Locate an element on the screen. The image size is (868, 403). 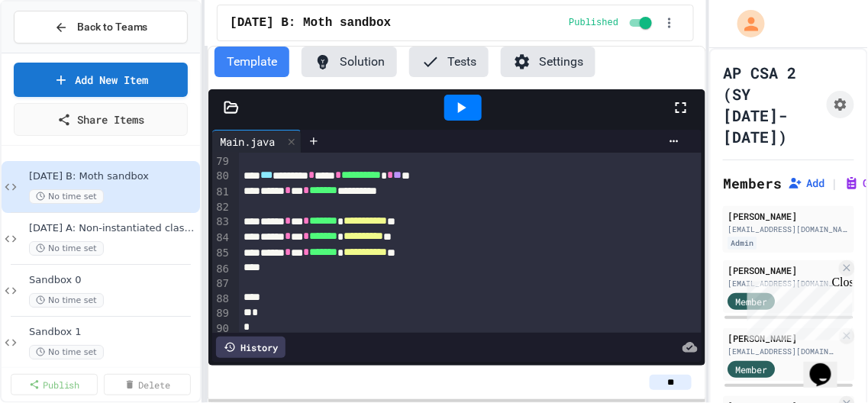
span: Back to Teams is located at coordinates (112, 26).